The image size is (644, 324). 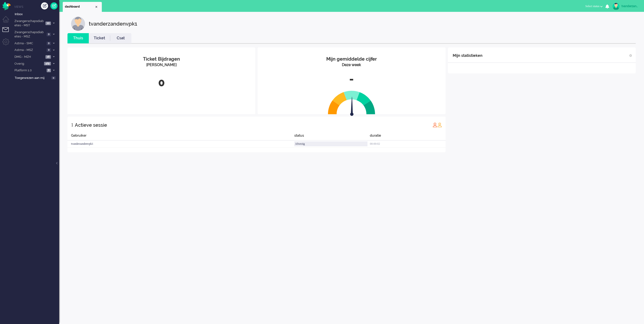 What do you see at coordinates (121, 38) in the screenshot?
I see `li: Csat` at bounding box center [121, 38].